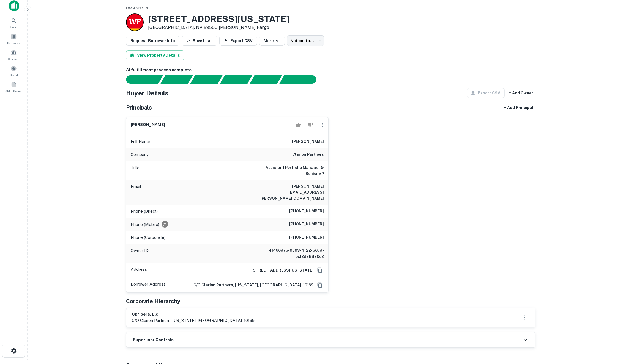  Describe the element at coordinates (14, 43) in the screenshot. I see `span: Borrowers` at that location.